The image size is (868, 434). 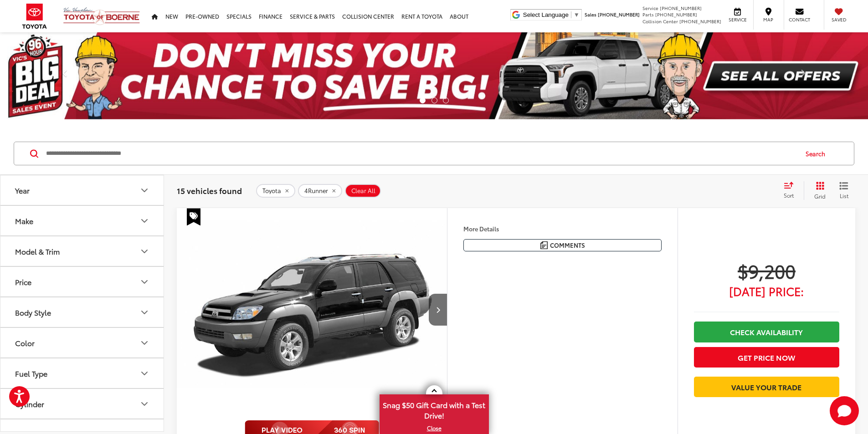 What do you see at coordinates (791, 190) in the screenshot?
I see `button: Select sort value` at bounding box center [791, 190].